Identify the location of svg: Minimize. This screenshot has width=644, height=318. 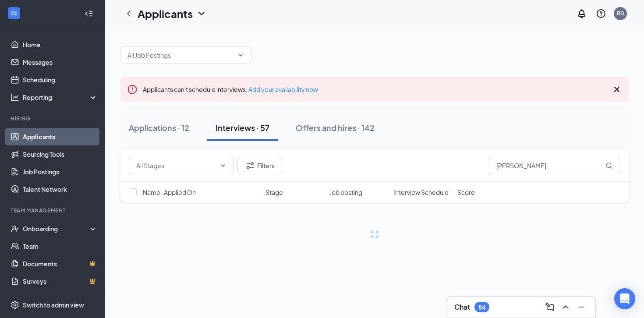
(582, 307).